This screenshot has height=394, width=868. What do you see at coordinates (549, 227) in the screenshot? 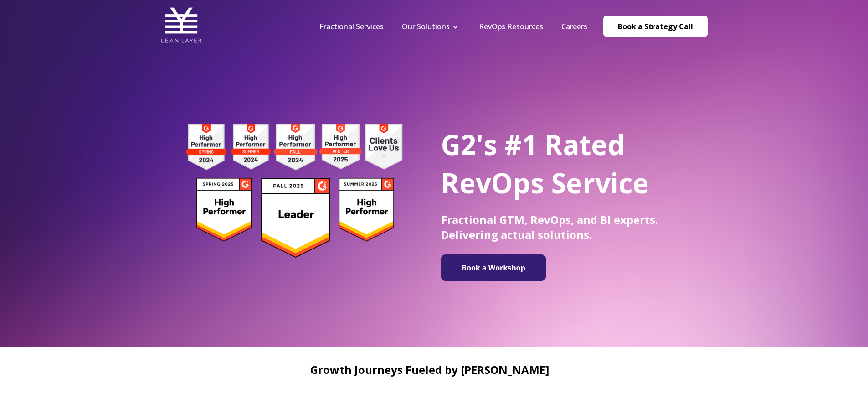
I see `span: Fractional GTM, RevOps, and BI experts. Delivering actual solutions.` at bounding box center [549, 227].